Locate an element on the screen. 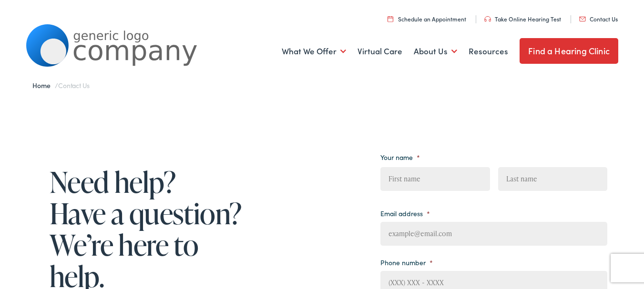  a: About Us is located at coordinates (435, 52).